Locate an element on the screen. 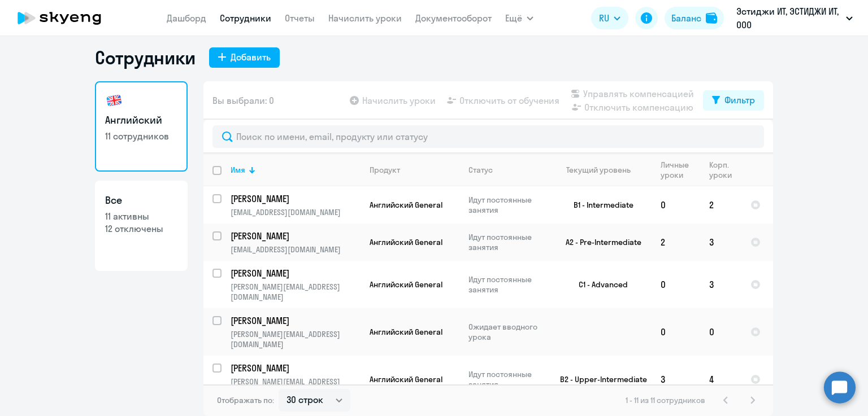  a: Сотрудники is located at coordinates (245, 18).